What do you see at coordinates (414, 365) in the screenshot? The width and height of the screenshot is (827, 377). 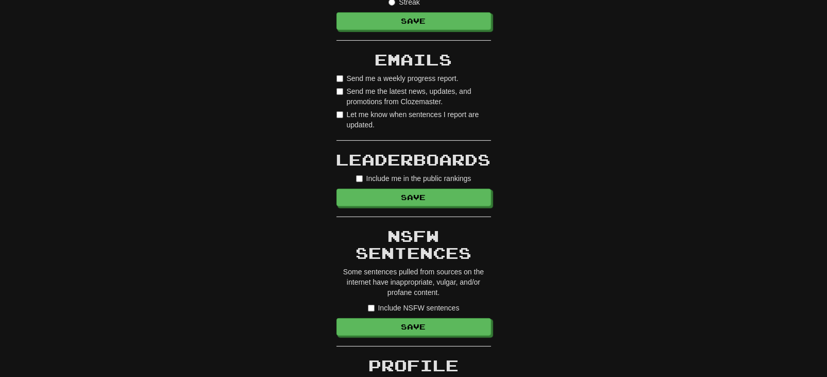 I see `h2: Profile` at bounding box center [414, 365].